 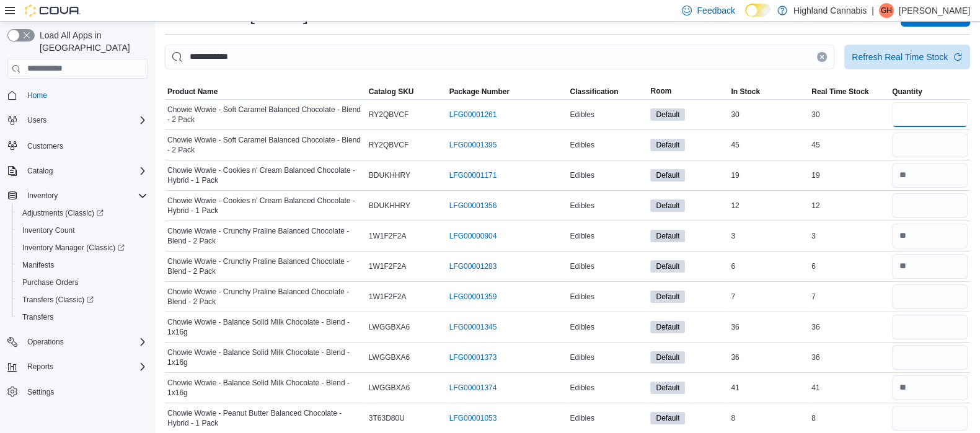 What do you see at coordinates (77, 171) in the screenshot?
I see `button: Catalog` at bounding box center [77, 171].